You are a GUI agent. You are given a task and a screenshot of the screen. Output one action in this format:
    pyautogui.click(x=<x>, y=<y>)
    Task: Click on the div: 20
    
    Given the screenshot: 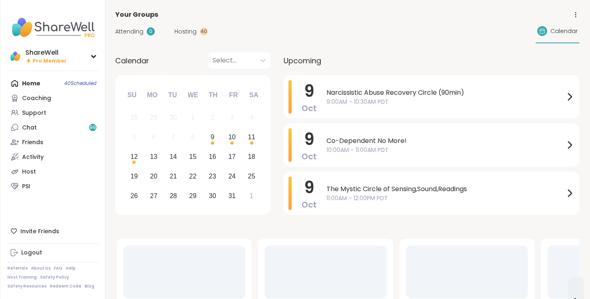 What is the action you would take?
    pyautogui.click(x=154, y=176)
    